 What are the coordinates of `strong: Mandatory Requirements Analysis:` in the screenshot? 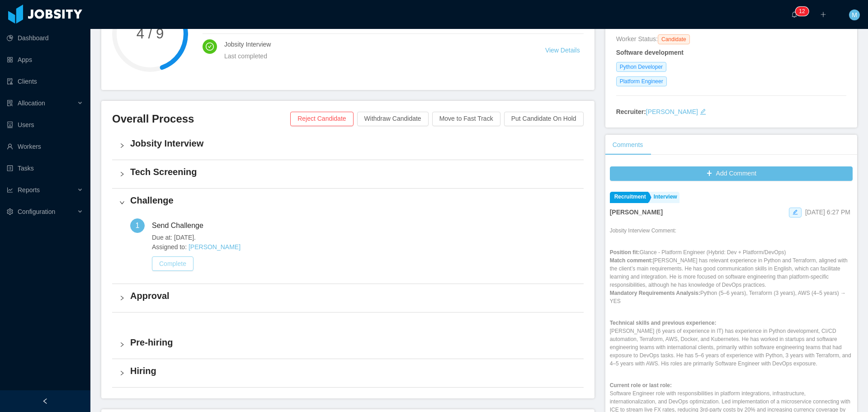 It's located at (655, 293).